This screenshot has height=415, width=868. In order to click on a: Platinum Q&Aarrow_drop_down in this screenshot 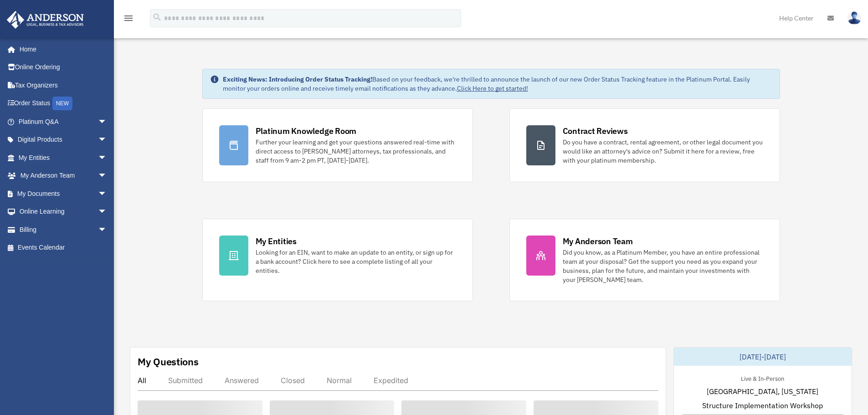, I will do `click(63, 121)`.